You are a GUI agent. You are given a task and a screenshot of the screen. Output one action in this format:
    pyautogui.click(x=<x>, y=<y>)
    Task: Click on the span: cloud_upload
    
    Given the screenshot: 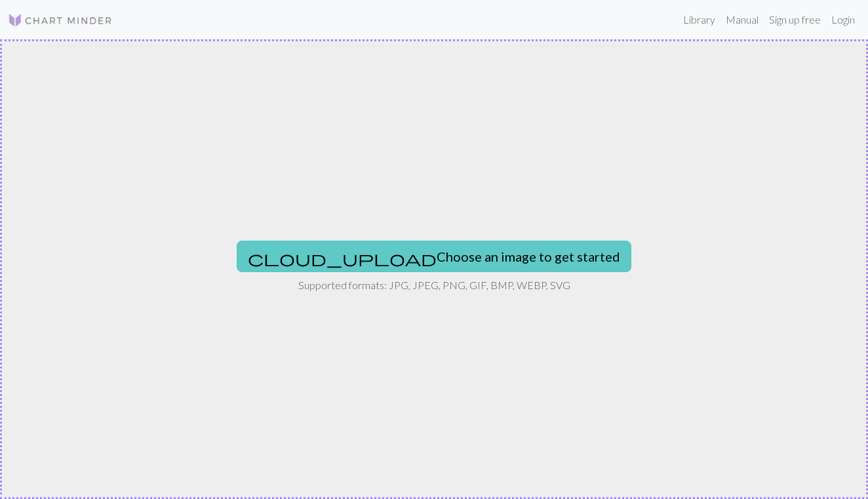 What is the action you would take?
    pyautogui.click(x=343, y=258)
    